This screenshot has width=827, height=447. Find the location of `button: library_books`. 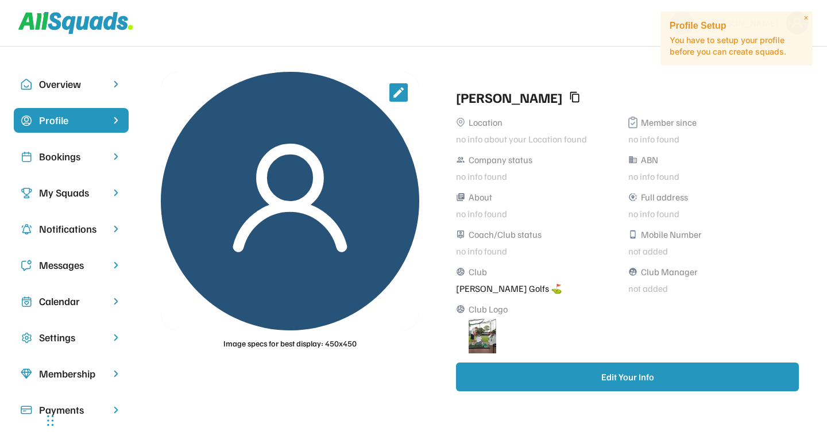

button: library_books is located at coordinates (460, 197).